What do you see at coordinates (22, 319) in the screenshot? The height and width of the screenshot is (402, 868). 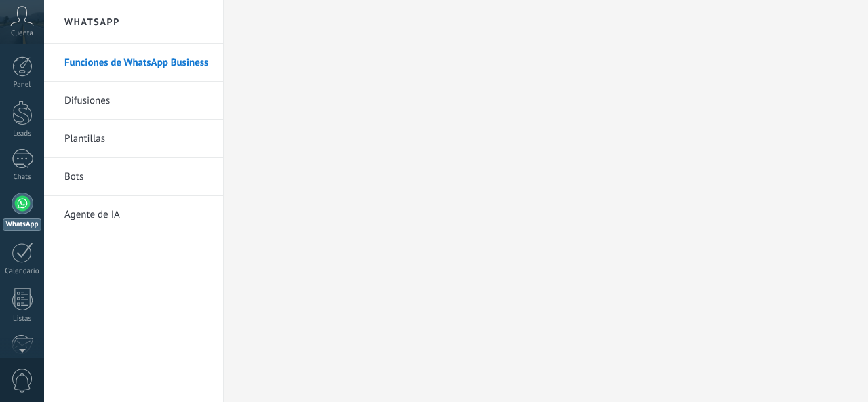 I see `div: Listas` at bounding box center [22, 319].